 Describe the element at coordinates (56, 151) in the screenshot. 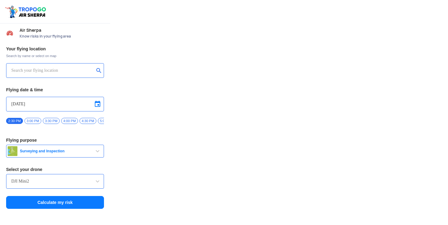

I see `span: Surveying and Inspection` at that location.